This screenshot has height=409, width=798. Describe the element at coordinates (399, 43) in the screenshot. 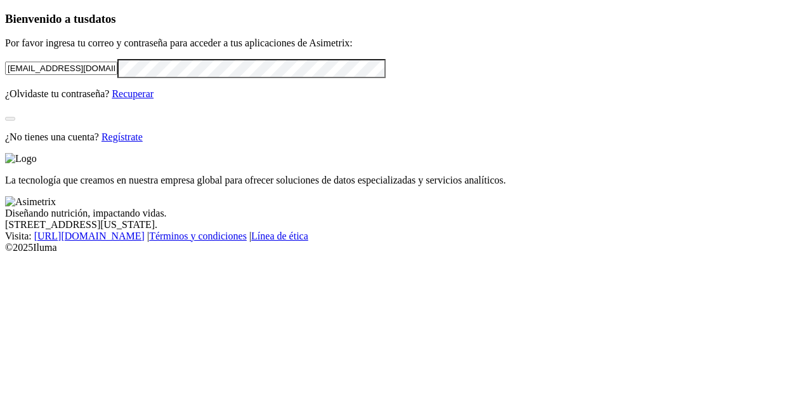

I see `p: Por favor ingresa tu correo y contraseña para acceder a tus aplicaciones de Asimetrix:` at that location.